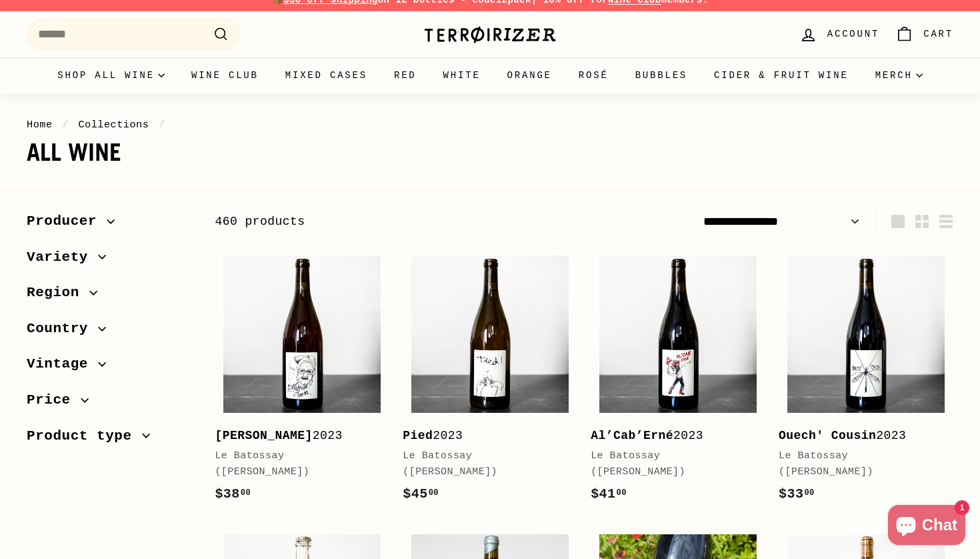  I want to click on span: Price, so click(54, 400).